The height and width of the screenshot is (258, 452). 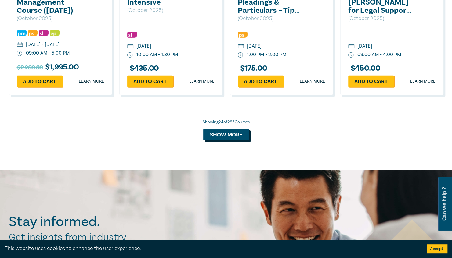 What do you see at coordinates (211, 249) in the screenshot?
I see `div: This website uses cookies to enhance the user experience.` at bounding box center [211, 249].